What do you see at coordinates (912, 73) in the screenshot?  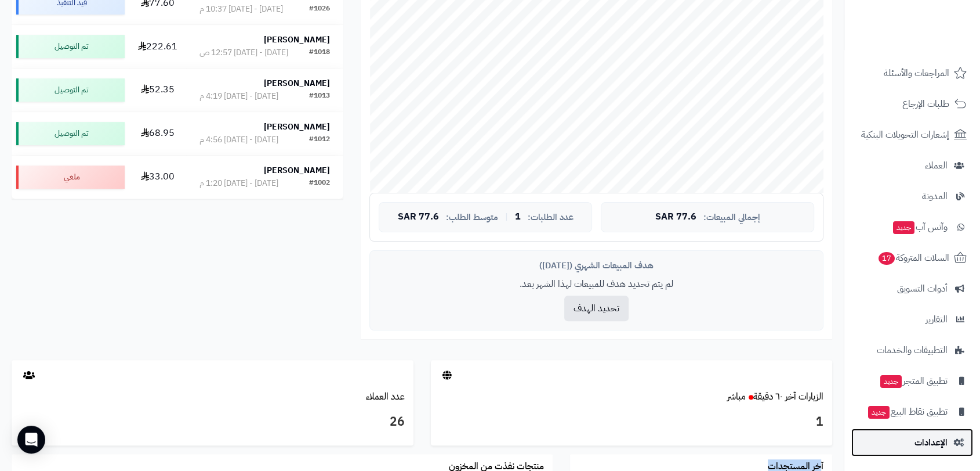 I see `a: المراجعات والأسئلة` at bounding box center [912, 73].